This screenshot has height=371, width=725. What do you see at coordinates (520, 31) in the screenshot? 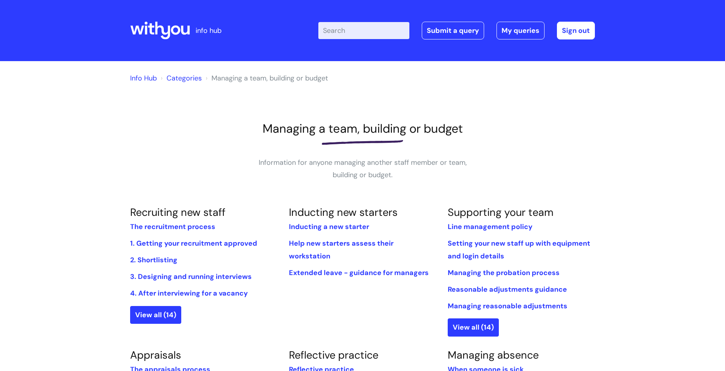
I see `a: My queries` at bounding box center [520, 31].